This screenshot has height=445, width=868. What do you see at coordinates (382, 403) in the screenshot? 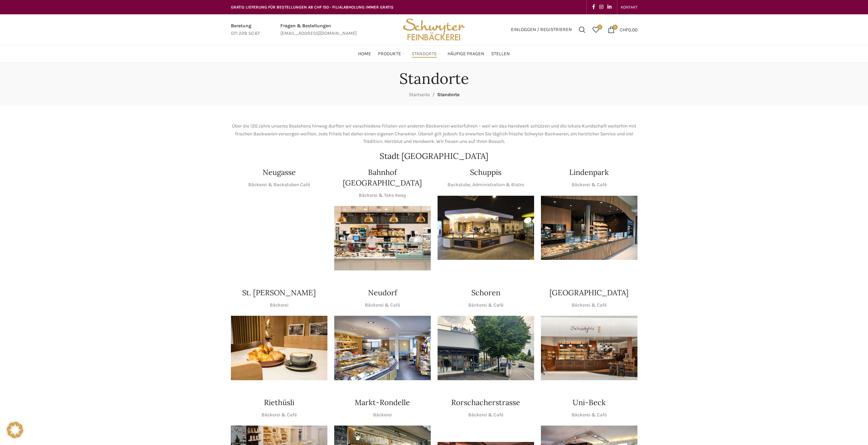
I see `h4: Markt-Rondelle` at bounding box center [382, 403].